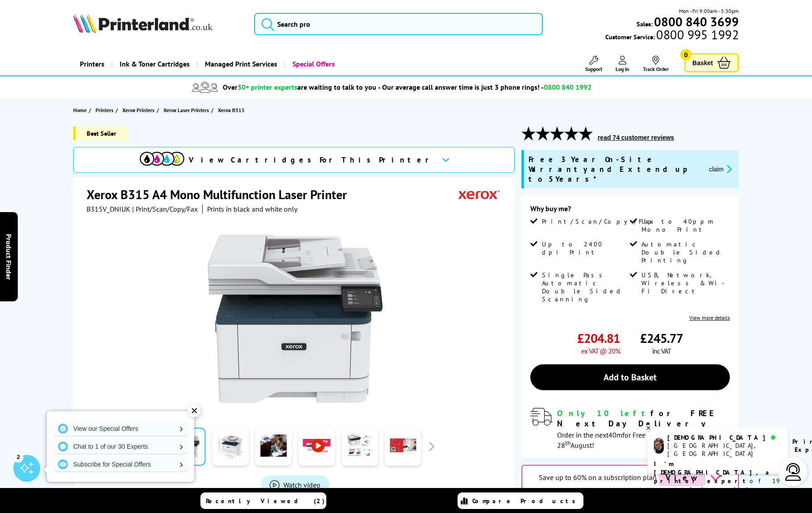 Image resolution: width=812 pixels, height=513 pixels. Describe the element at coordinates (240, 64) in the screenshot. I see `a: Managed Print Services` at that location.